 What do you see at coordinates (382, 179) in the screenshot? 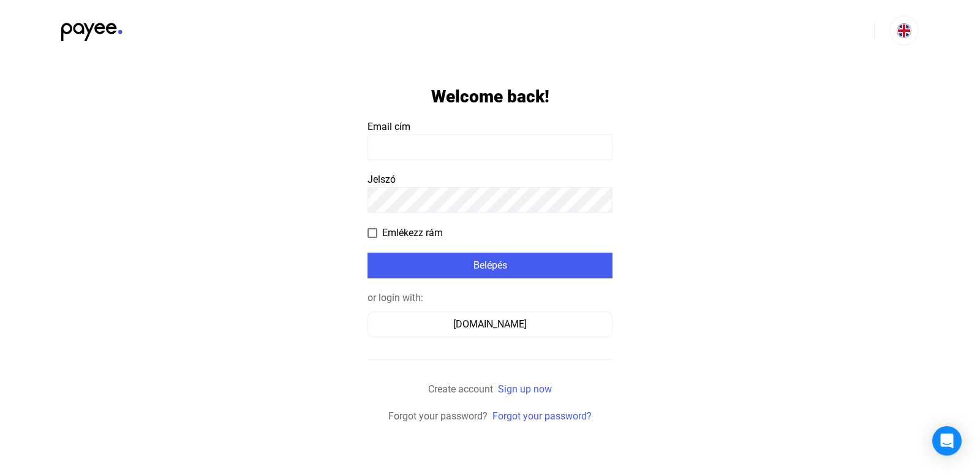
I see `span: Jelszó` at bounding box center [382, 179].